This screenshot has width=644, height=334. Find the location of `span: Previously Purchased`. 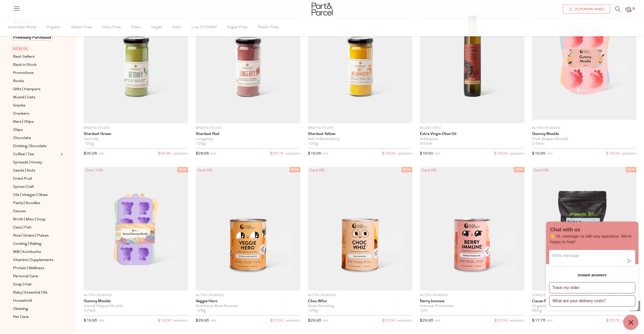

span: Previously Purchased is located at coordinates (32, 38).